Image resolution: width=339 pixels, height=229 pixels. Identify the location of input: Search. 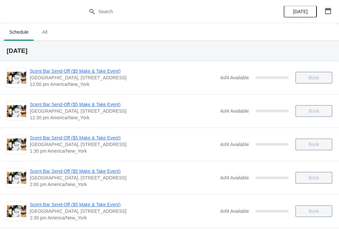
(176, 12).